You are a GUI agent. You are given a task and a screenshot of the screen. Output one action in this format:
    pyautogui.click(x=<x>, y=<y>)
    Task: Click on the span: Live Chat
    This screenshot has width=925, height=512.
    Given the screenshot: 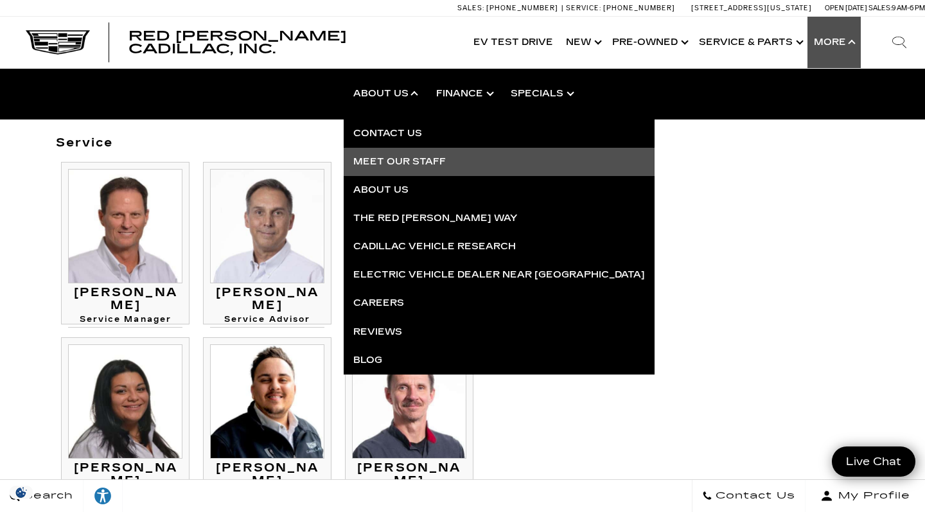 What is the action you would take?
    pyautogui.click(x=874, y=461)
    